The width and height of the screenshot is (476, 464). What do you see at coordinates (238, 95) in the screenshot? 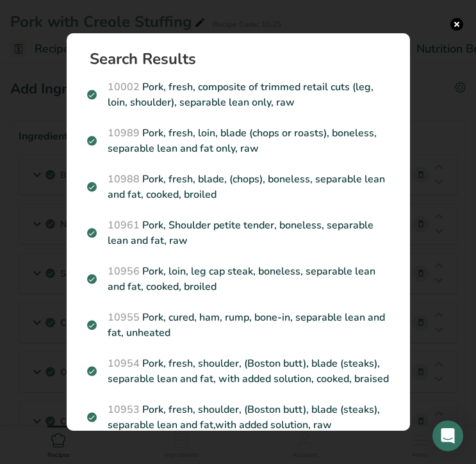
I see `p: Pork, fresh, composite of trimmed retail cuts (leg, loin, shoulder), separable lean only, raw` at bounding box center [238, 95].